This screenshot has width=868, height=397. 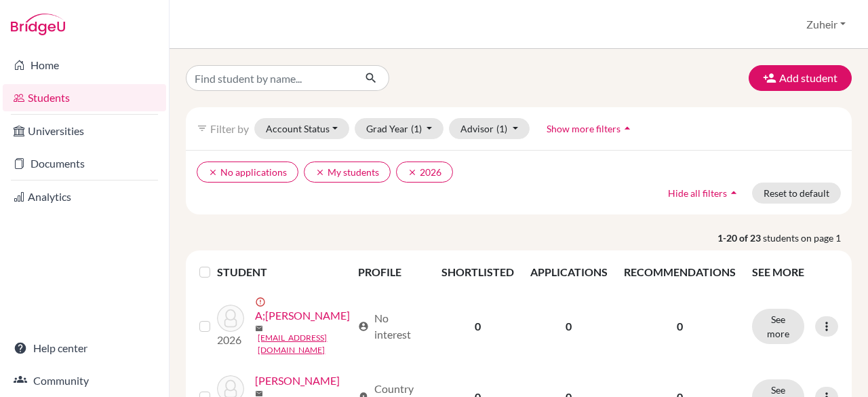 I want to click on th: SEE MORE, so click(x=795, y=272).